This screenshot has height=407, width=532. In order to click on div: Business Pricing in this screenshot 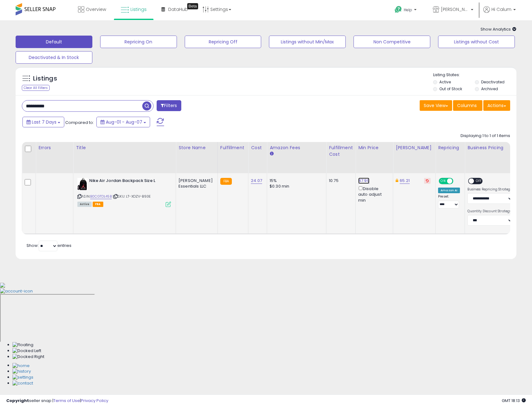, I will do `click(499, 147)`.